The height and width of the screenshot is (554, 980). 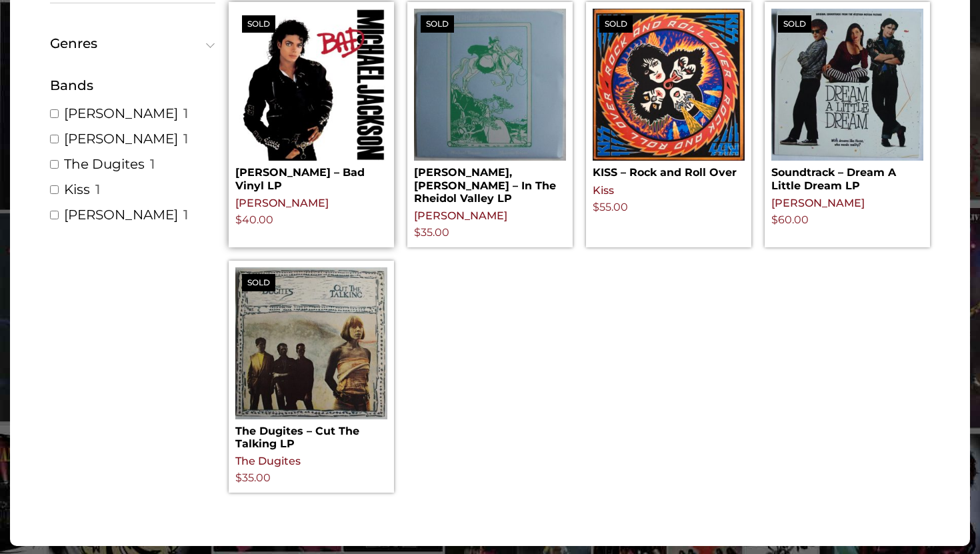 What do you see at coordinates (254, 219) in the screenshot?
I see `bdi: 40.00` at bounding box center [254, 219].